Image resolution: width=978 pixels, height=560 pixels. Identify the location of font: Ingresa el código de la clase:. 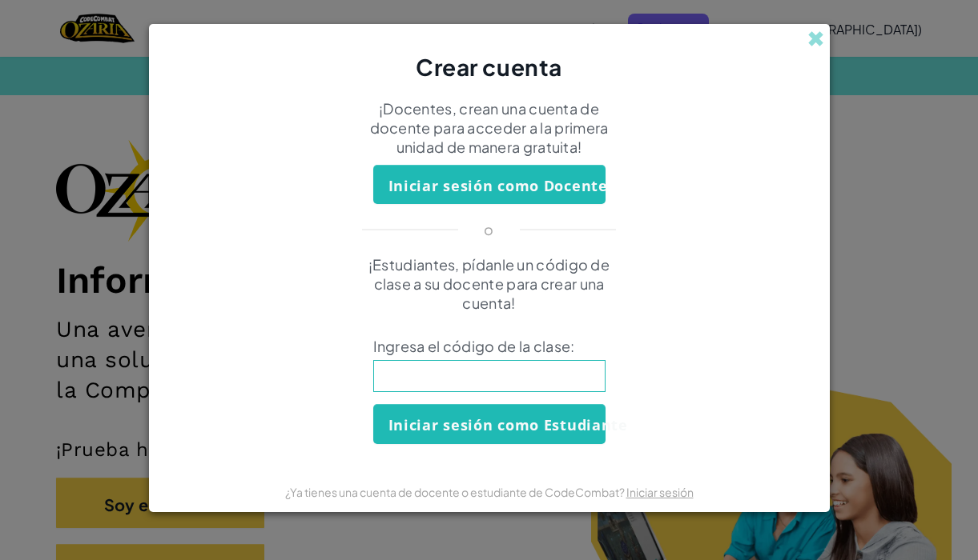
(474, 346).